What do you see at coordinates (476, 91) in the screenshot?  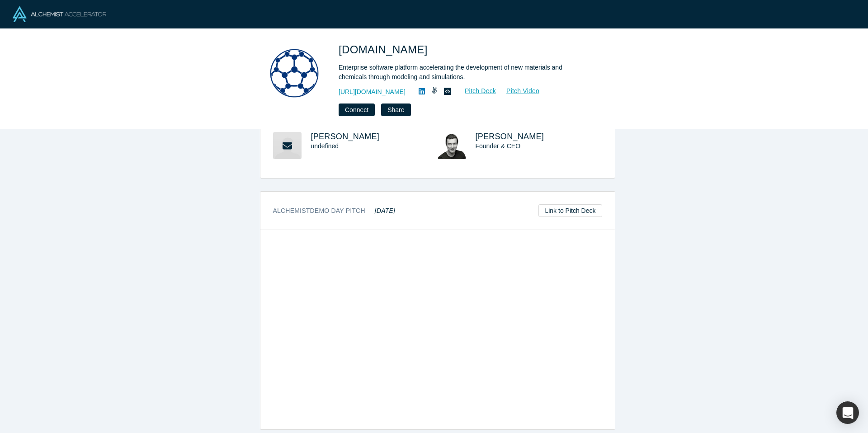 I see `a: Pitch Deck` at bounding box center [476, 91].